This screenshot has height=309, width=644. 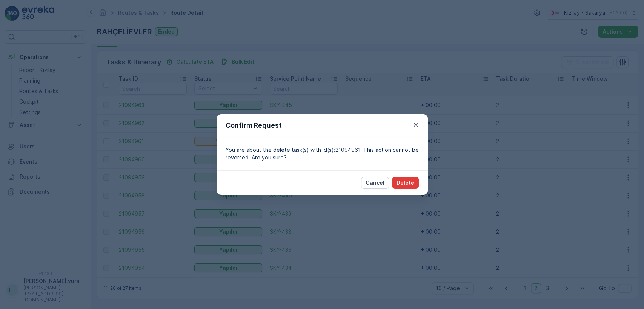 I want to click on button: Delete, so click(x=405, y=183).